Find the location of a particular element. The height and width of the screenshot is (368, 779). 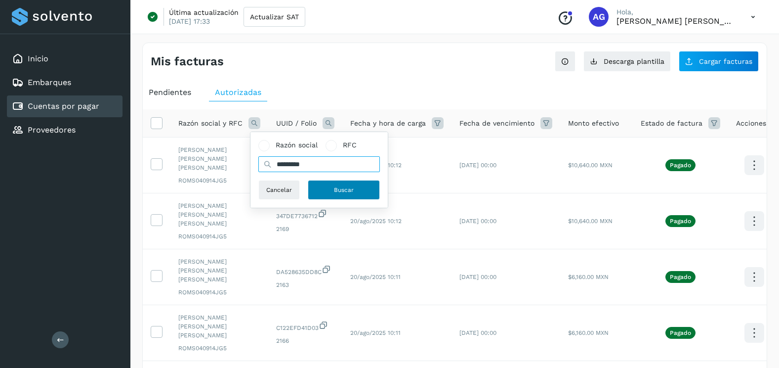

span: Monto efectivo is located at coordinates (594, 123).